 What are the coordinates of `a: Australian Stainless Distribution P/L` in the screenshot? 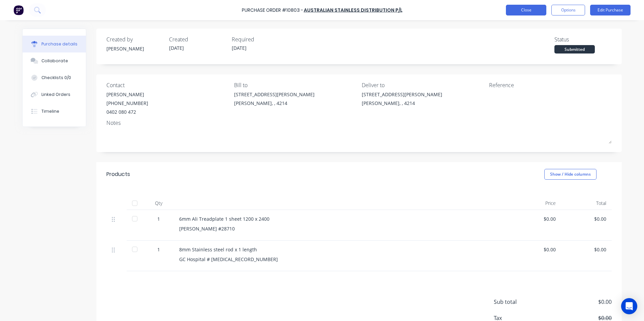 It's located at (353, 10).